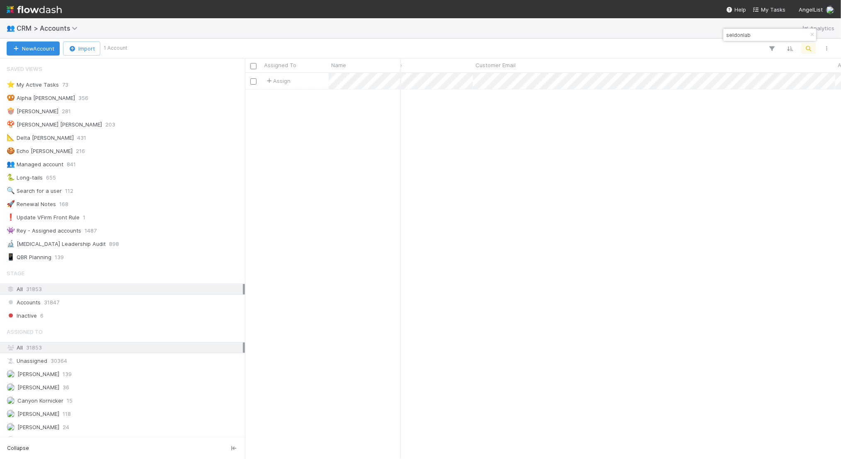  What do you see at coordinates (15, 273) in the screenshot?
I see `span: Stage` at bounding box center [15, 273].